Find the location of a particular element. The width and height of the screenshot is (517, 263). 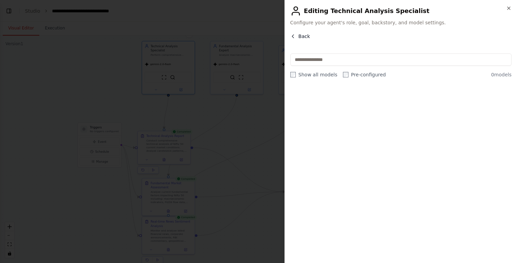

span: 0 models is located at coordinates (502, 75).